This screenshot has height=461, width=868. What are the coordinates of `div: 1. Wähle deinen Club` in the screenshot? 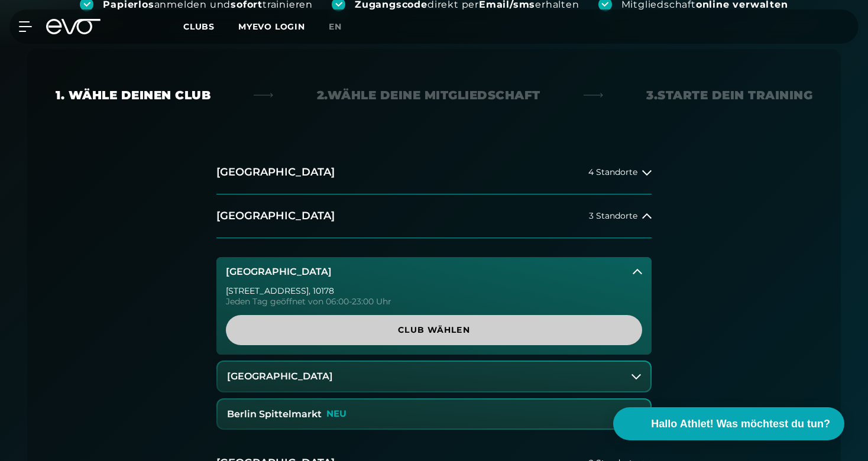 It's located at (133, 95).